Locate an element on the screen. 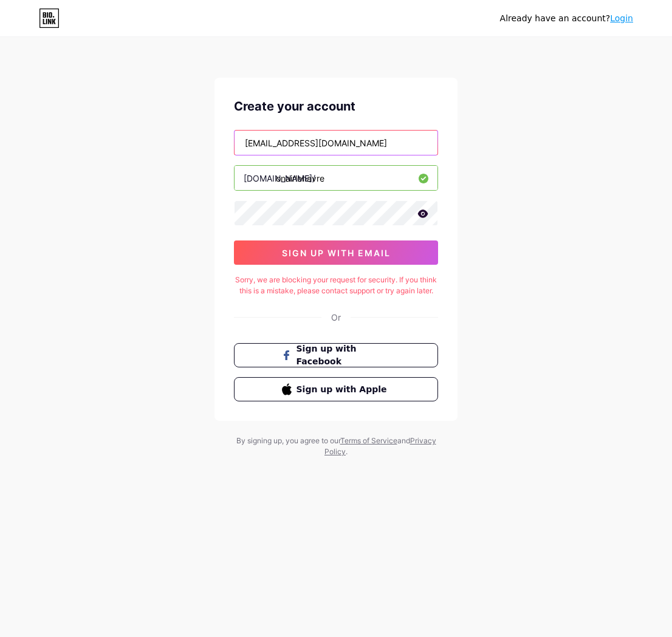 Image resolution: width=672 pixels, height=637 pixels. a: Login is located at coordinates (622, 18).